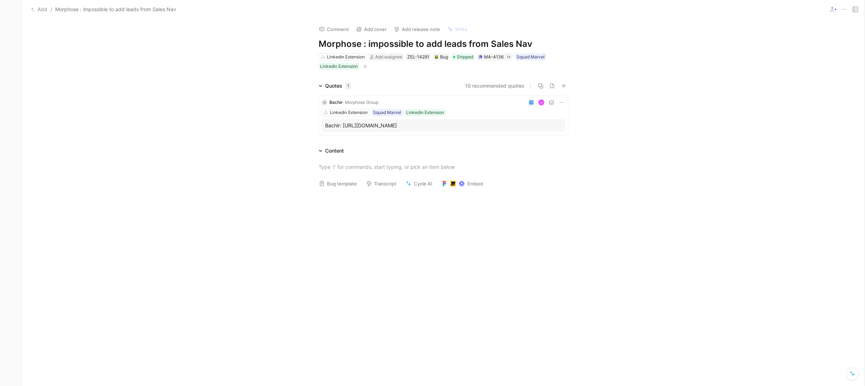 This screenshot has width=865, height=386. I want to click on div: 🪲Bug, so click(441, 57).